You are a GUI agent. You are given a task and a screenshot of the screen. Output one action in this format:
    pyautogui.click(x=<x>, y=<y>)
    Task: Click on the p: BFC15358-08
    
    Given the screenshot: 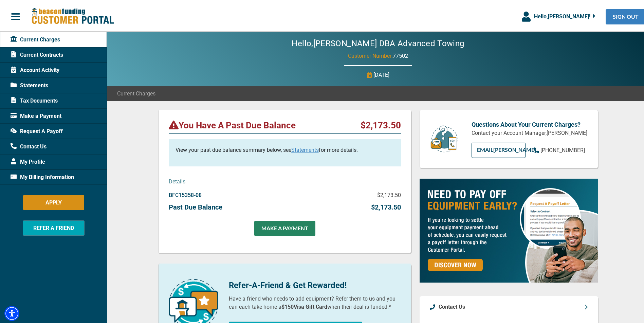 What is the action you would take?
    pyautogui.click(x=185, y=194)
    